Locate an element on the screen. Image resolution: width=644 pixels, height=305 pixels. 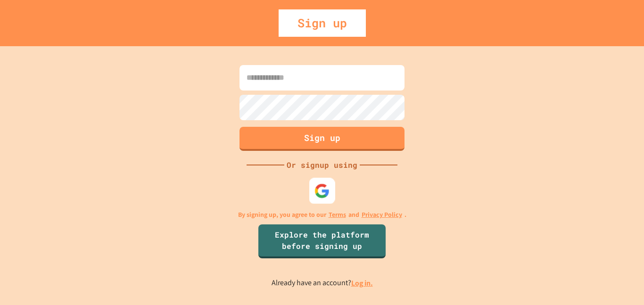
a: Explore the platform before signing up is located at coordinates (322, 241).